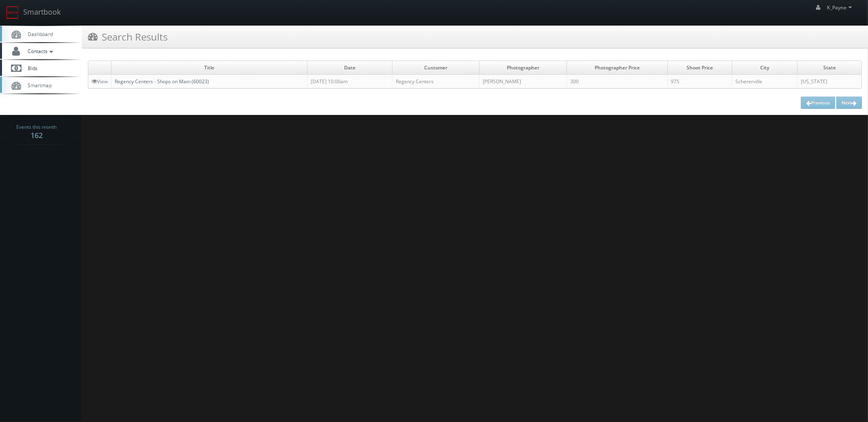  Describe the element at coordinates (128, 36) in the screenshot. I see `h3: Search Results` at that location.